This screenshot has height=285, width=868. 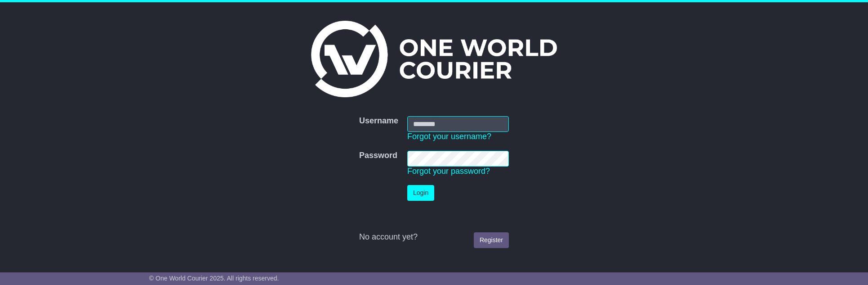 What do you see at coordinates (449, 136) in the screenshot?
I see `a: Forgot your username?` at bounding box center [449, 136].